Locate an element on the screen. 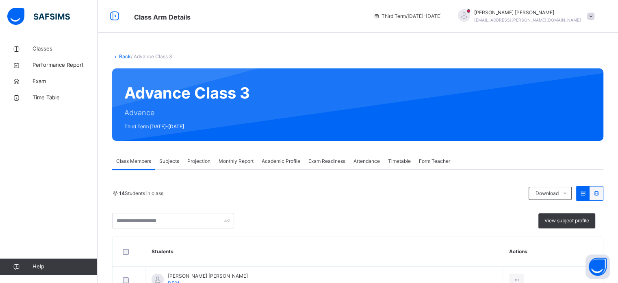 This screenshot has height=283, width=618. a: Back is located at coordinates (125, 56).